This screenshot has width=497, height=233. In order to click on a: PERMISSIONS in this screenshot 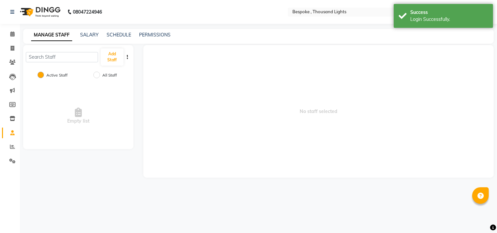, I will do `click(155, 35)`.